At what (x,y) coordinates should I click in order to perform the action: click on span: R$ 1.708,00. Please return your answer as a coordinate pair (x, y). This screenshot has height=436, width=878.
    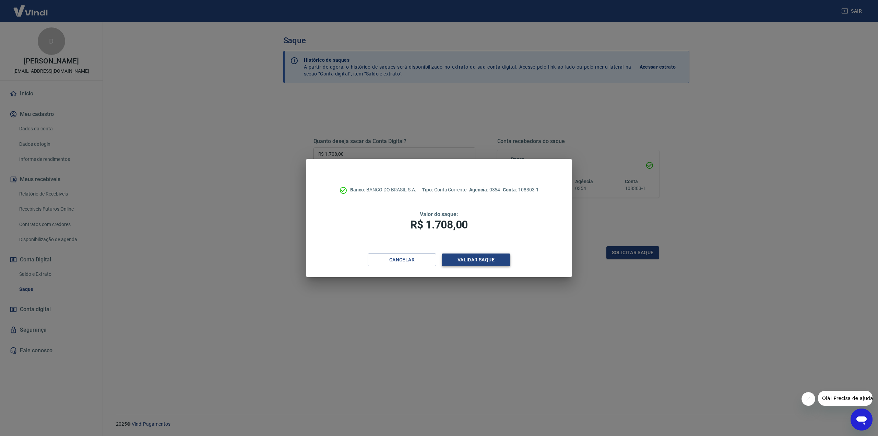
    Looking at the image, I should click on (439, 225).